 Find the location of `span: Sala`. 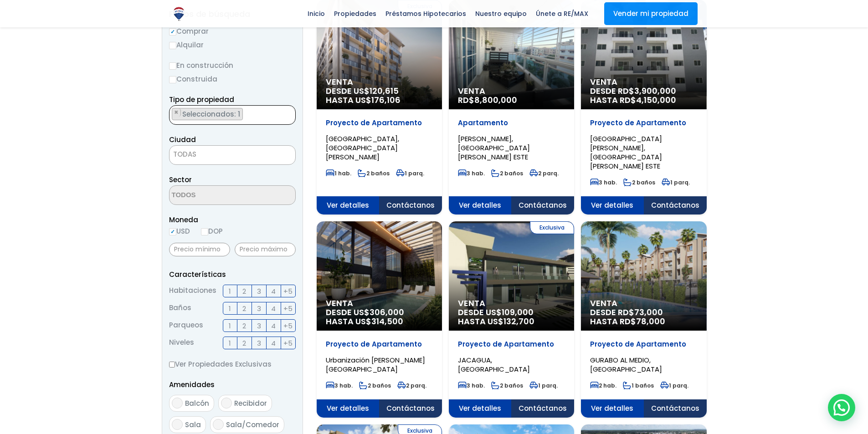

span: Sala is located at coordinates (193, 424).